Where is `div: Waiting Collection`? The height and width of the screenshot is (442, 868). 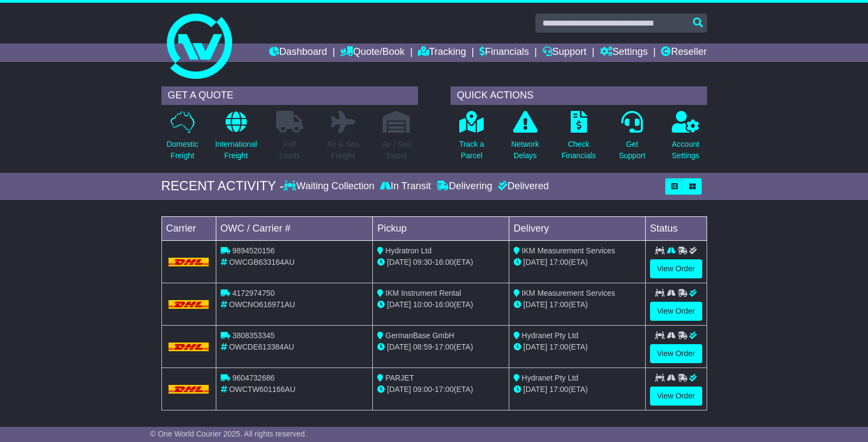 div: Waiting Collection is located at coordinates (329, 186).